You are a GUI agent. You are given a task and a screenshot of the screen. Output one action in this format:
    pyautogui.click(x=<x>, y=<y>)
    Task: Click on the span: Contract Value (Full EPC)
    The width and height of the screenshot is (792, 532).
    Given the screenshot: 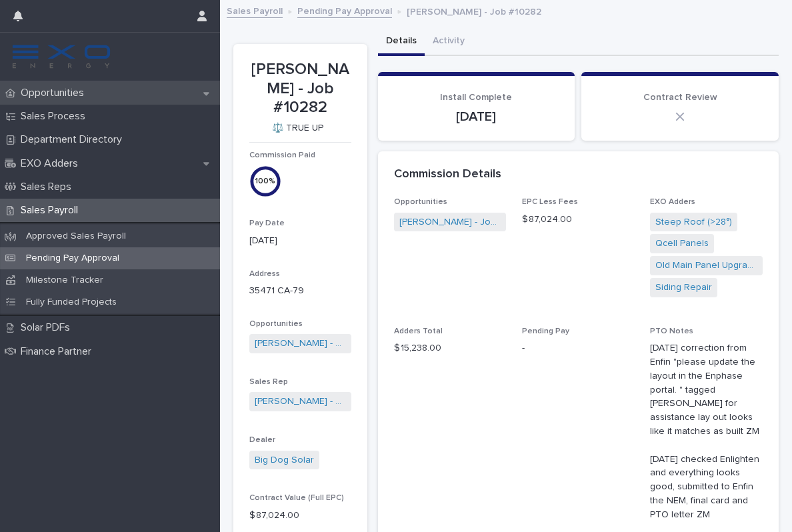 What is the action you would take?
    pyautogui.click(x=297, y=498)
    